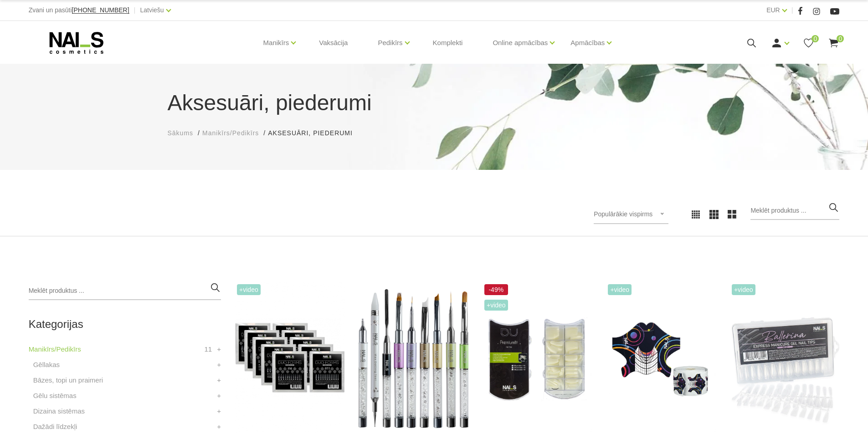 The width and height of the screenshot is (868, 434). I want to click on a: Dizaina sistēmas, so click(59, 412).